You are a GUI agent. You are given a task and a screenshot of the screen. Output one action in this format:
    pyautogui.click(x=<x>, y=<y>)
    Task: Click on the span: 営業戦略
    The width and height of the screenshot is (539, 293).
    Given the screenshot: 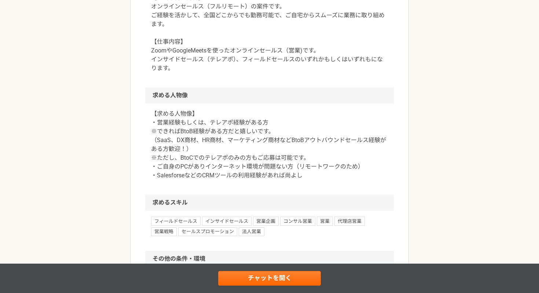 What is the action you would take?
    pyautogui.click(x=164, y=232)
    